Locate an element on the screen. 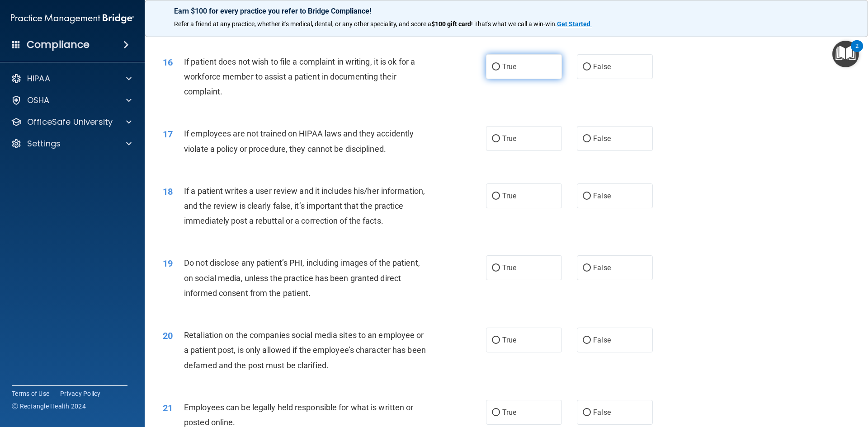 The height and width of the screenshot is (427, 868). span: 17 is located at coordinates (168, 134).